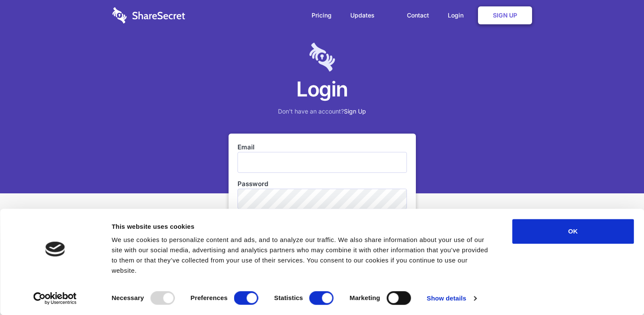 The image size is (644, 315). What do you see at coordinates (288, 298) in the screenshot?
I see `strong: Statistics` at bounding box center [288, 298].